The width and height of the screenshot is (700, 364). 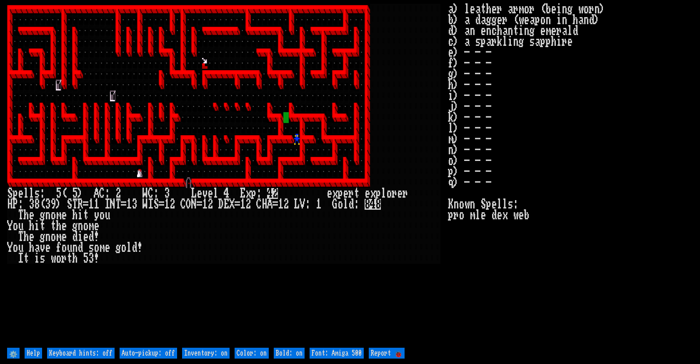 What do you see at coordinates (275, 193) in the screenshot?
I see `mark: 2` at bounding box center [275, 193].